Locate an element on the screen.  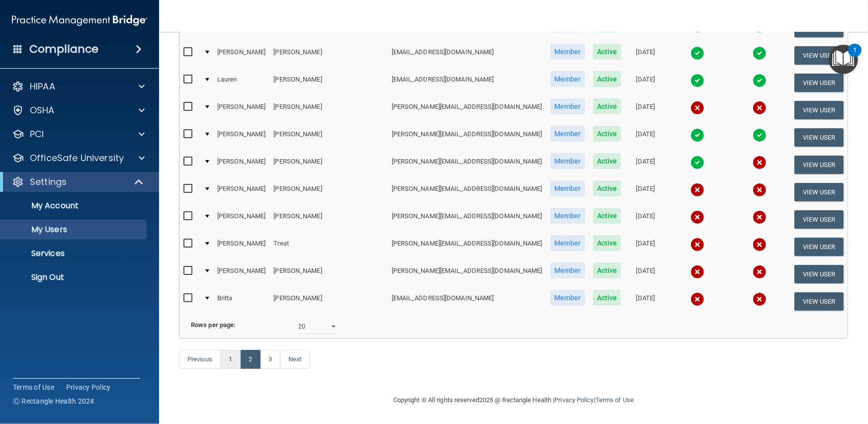
td: Lauren is located at coordinates (242, 82).